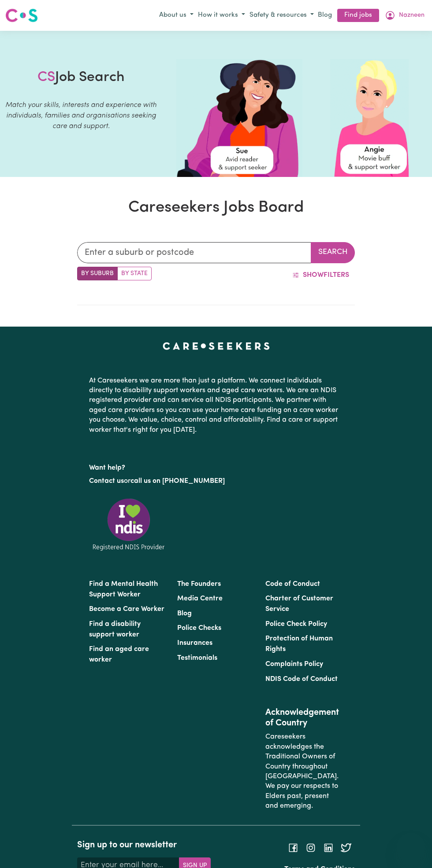 The height and width of the screenshot is (868, 432). Describe the element at coordinates (216, 481) in the screenshot. I see `p: or` at that location.